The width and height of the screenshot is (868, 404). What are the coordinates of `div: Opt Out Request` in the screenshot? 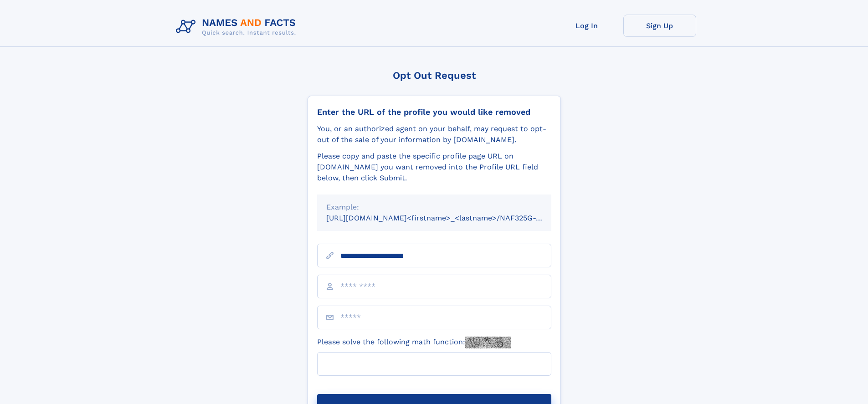 It's located at (434, 75).